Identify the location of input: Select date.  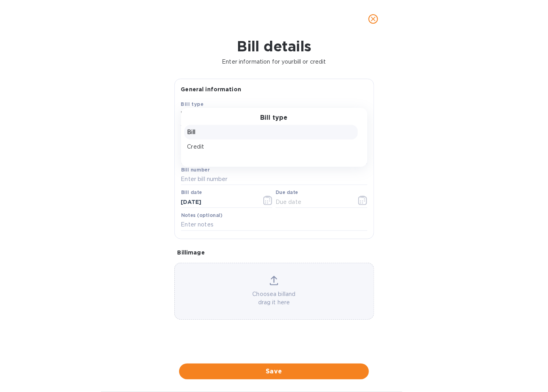
(218, 202).